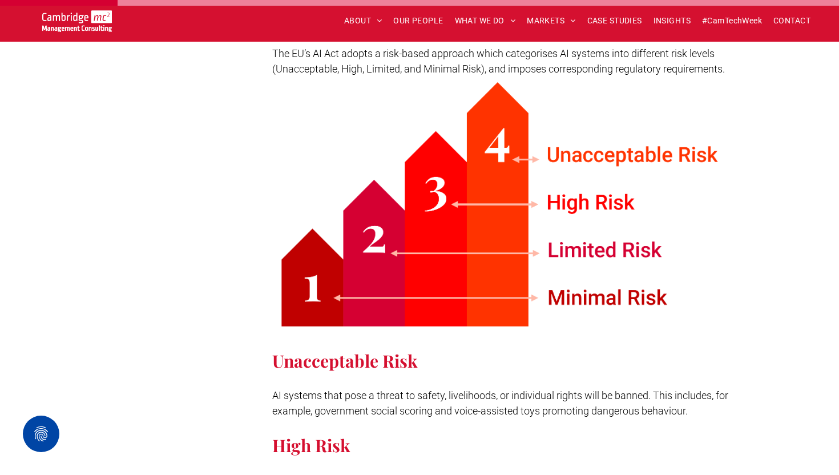 The image size is (839, 475). What do you see at coordinates (345, 361) in the screenshot?
I see `span: Unacceptable Risk` at bounding box center [345, 361].